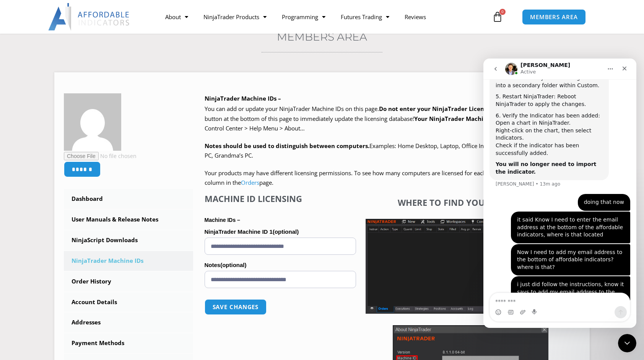 This screenshot has width=644, height=360. What do you see at coordinates (243, 98) in the screenshot?
I see `b: NinjaTrader Machine IDs –` at bounding box center [243, 98].